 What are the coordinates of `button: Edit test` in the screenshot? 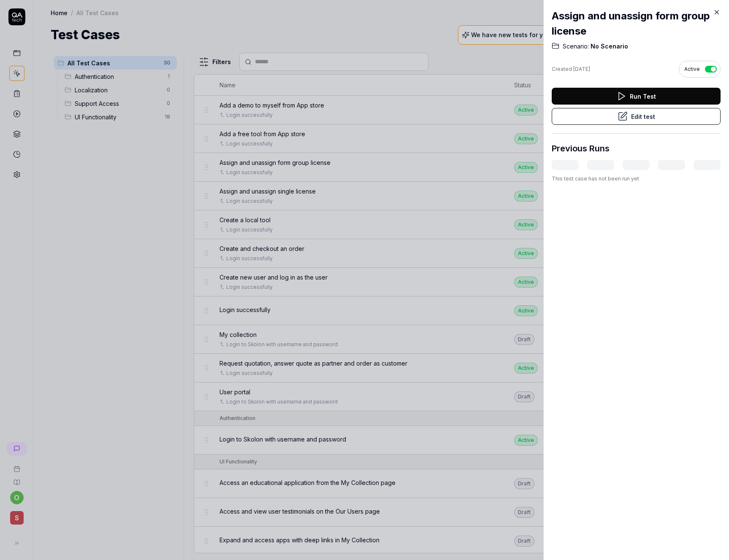 It's located at (637, 116).